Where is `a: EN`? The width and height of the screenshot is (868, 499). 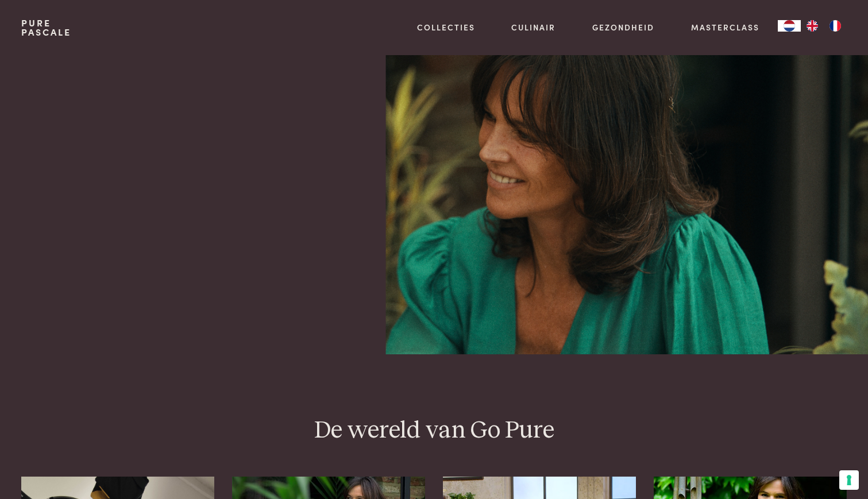
a: EN is located at coordinates (813, 26).